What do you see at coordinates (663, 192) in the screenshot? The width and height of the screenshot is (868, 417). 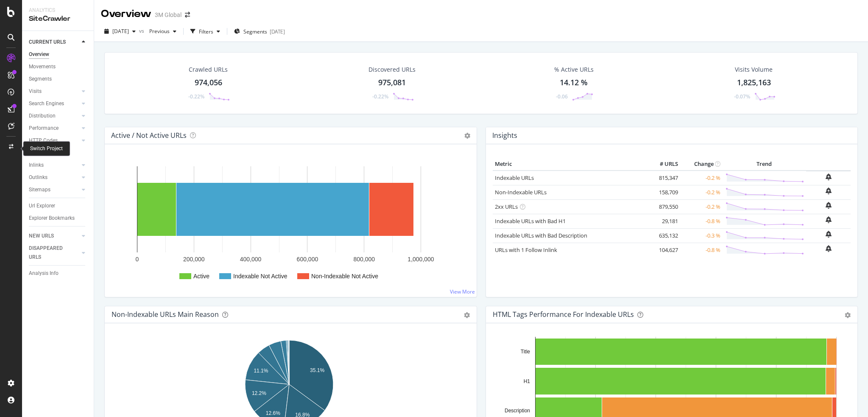 I see `td: 158,709` at bounding box center [663, 192].